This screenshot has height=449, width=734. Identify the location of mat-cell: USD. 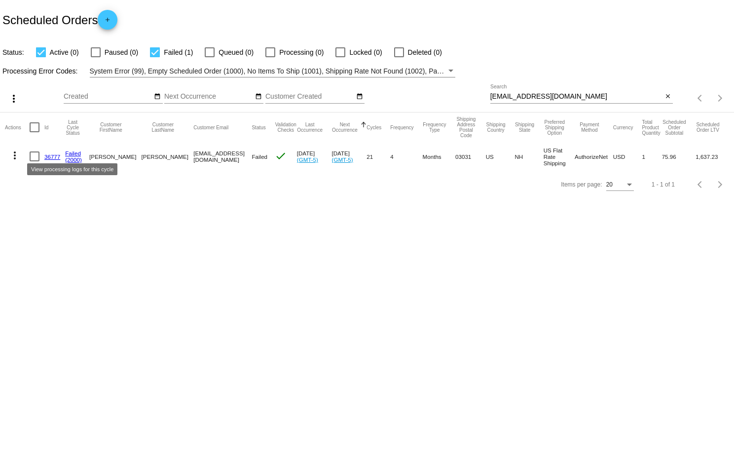
(627, 156).